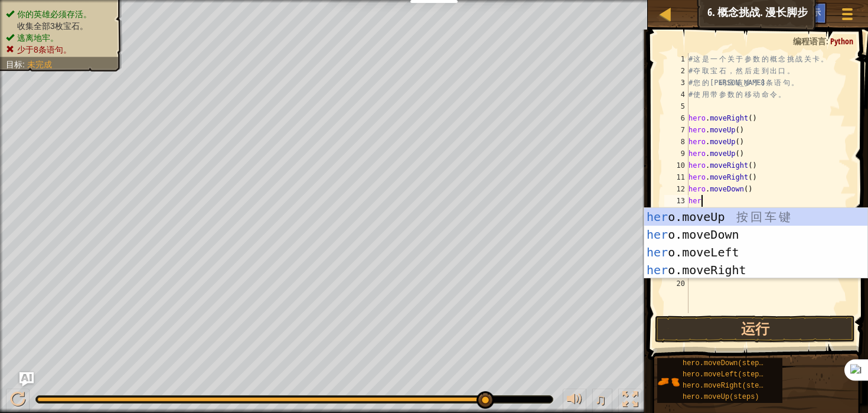 Image resolution: width=868 pixels, height=413 pixels. Describe the element at coordinates (59, 14) in the screenshot. I see `li: 你的英雄必须存活。` at that location.